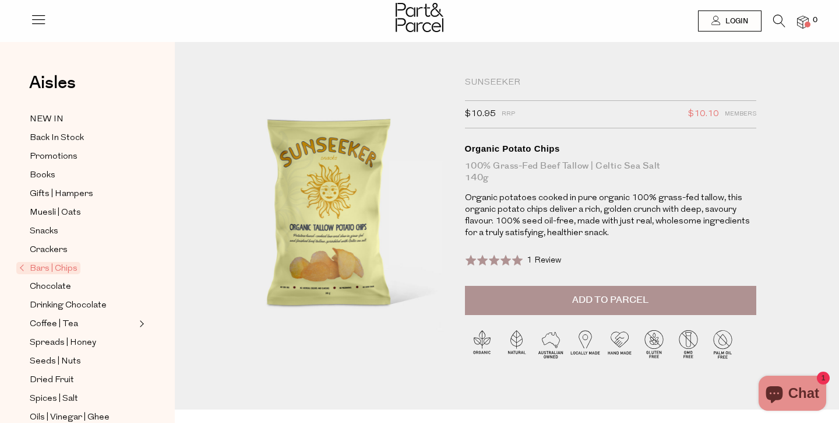  Describe the element at coordinates (83, 342) in the screenshot. I see `a: Spreads | Honey` at that location.